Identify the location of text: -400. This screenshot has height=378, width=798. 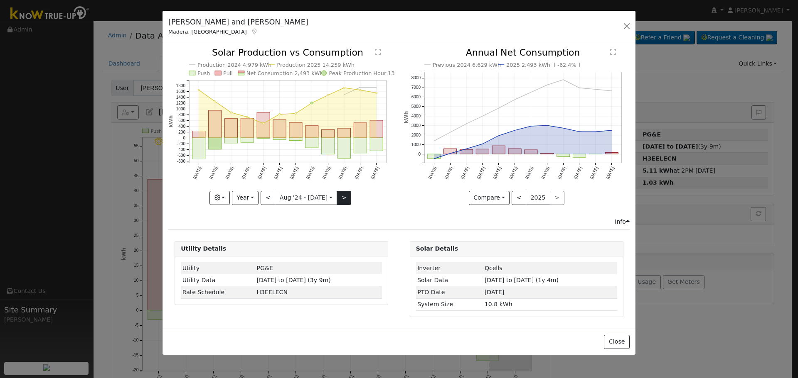
(181, 150).